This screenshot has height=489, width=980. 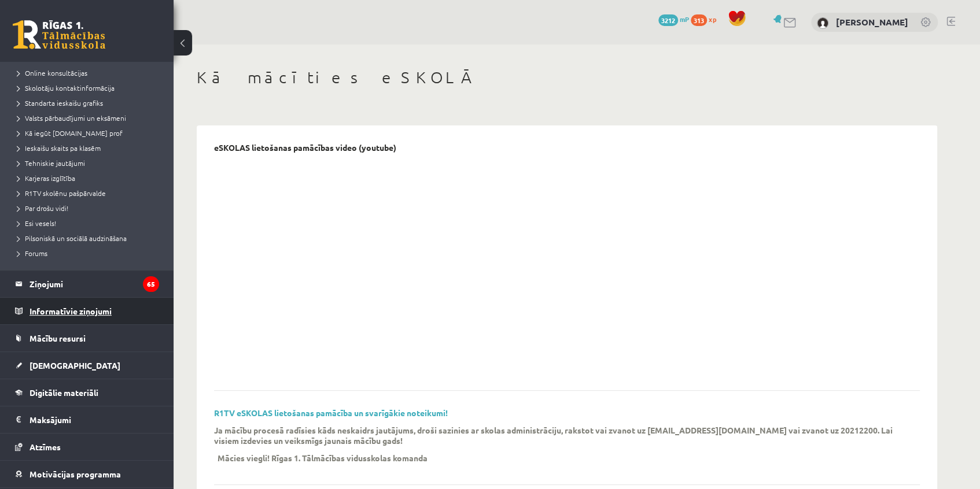 What do you see at coordinates (87, 474) in the screenshot?
I see `a: Motivācijas programma` at bounding box center [87, 474].